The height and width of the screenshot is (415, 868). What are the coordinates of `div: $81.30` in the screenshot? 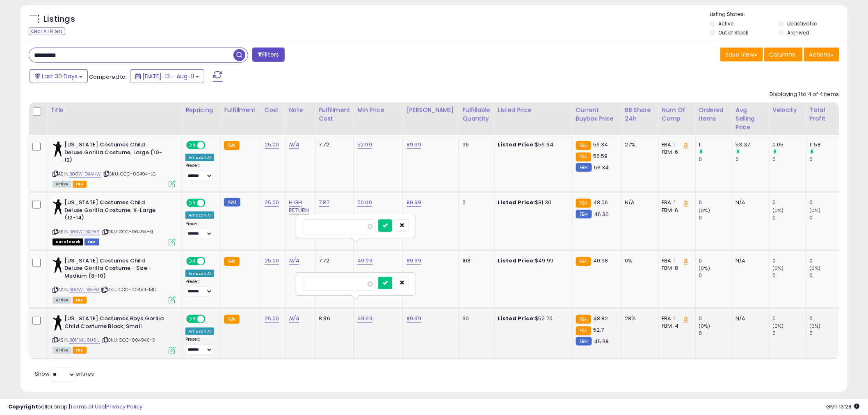 It's located at (532, 203).